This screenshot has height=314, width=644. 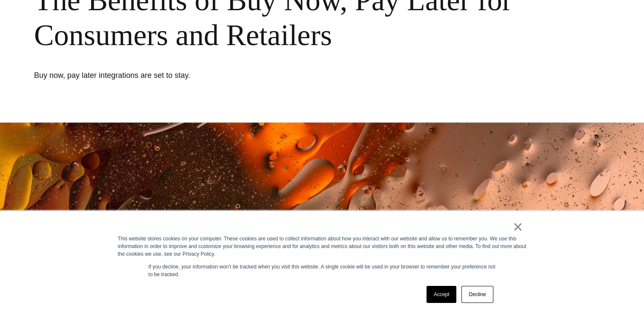 What do you see at coordinates (322, 246) in the screenshot?
I see `div: This website stores cookies on your computer. These cookies are used to collect information about...` at bounding box center [322, 246].